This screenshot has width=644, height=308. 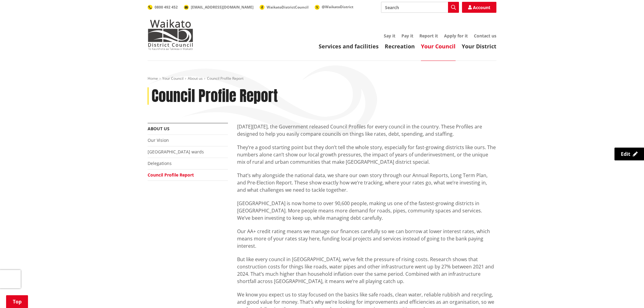 What do you see at coordinates (479, 46) in the screenshot?
I see `a: Your District` at bounding box center [479, 46].